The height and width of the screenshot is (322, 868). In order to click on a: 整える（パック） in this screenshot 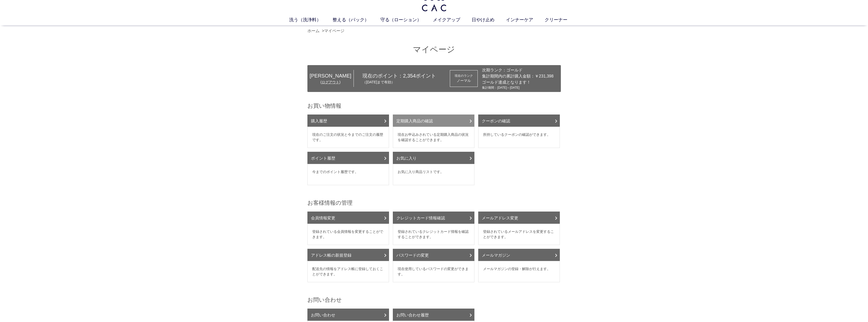, I will do `click(356, 20)`.